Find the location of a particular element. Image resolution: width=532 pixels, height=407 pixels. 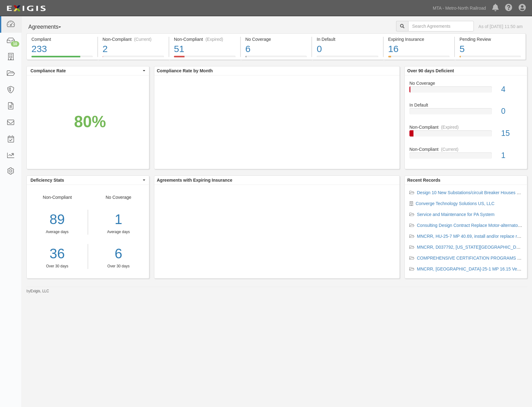

div: Non-Compliant (Expired) is located at coordinates (204, 39).